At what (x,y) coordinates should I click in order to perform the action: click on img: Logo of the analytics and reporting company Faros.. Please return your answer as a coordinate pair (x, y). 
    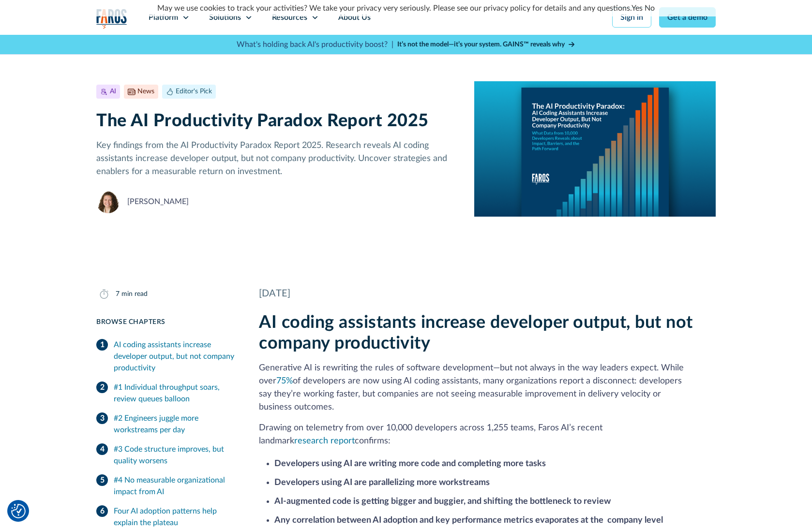
    Looking at the image, I should click on (112, 19).